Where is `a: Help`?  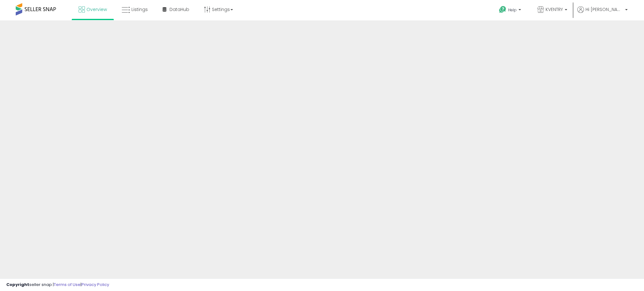
a: Help is located at coordinates (510, 11).